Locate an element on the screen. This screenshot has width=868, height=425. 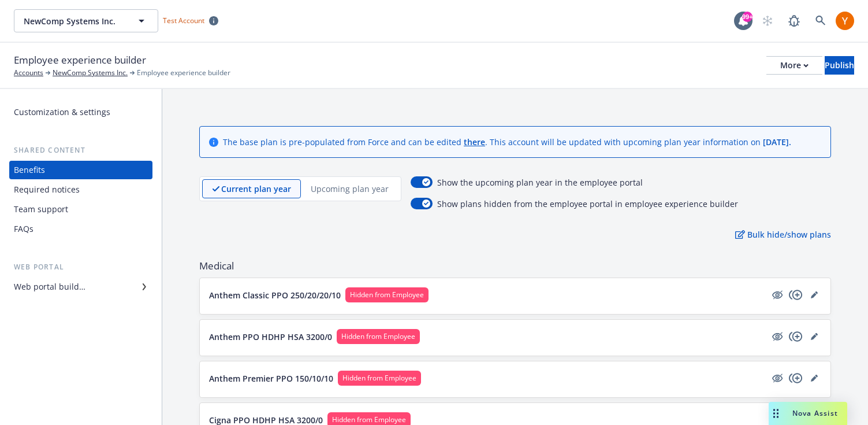
p: Anthem PPO HDHP HSA 3200/0 is located at coordinates (271, 336).